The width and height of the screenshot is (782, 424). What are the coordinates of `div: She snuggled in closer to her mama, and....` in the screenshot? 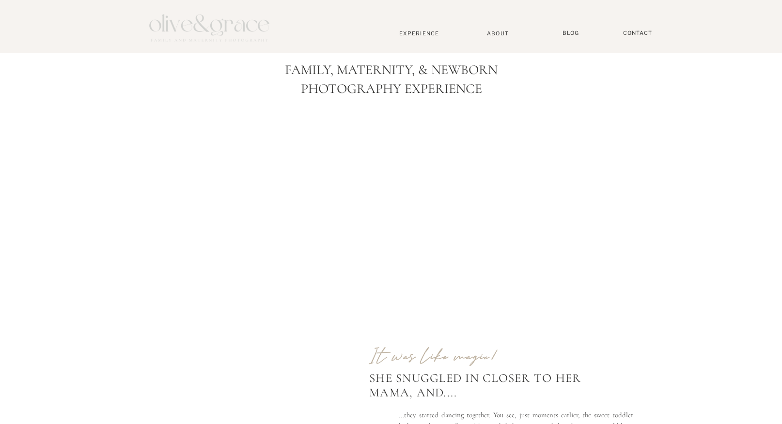 It's located at (497, 393).